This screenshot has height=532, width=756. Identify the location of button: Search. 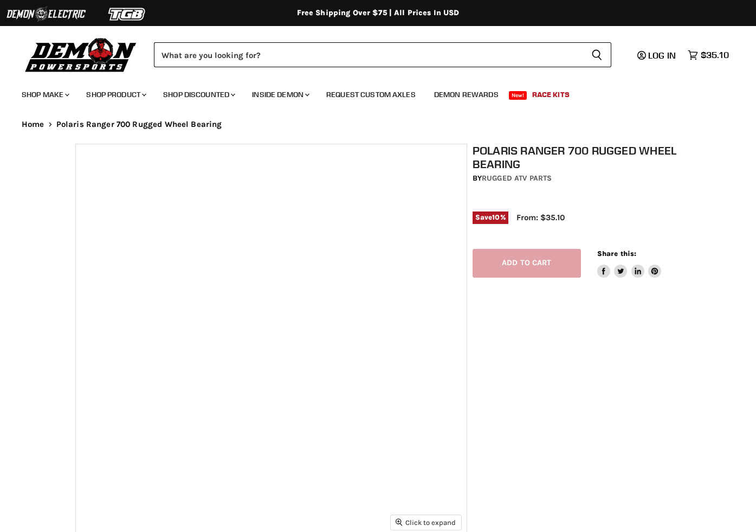
(597, 55).